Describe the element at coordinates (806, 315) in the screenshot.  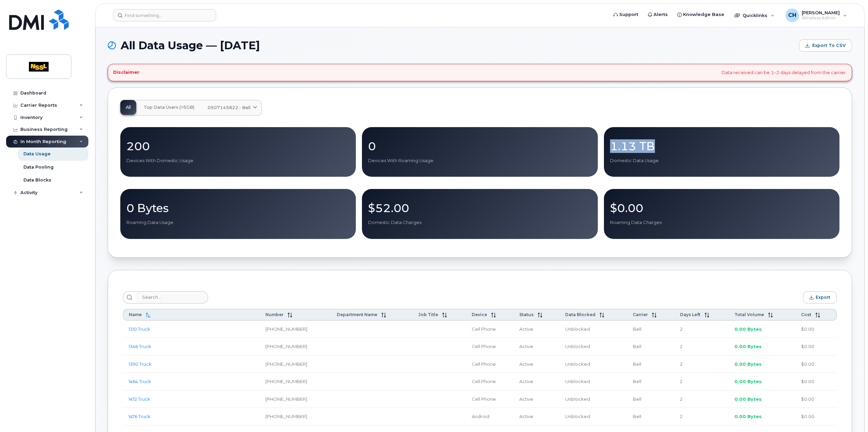
I see `span: Cost` at that location.